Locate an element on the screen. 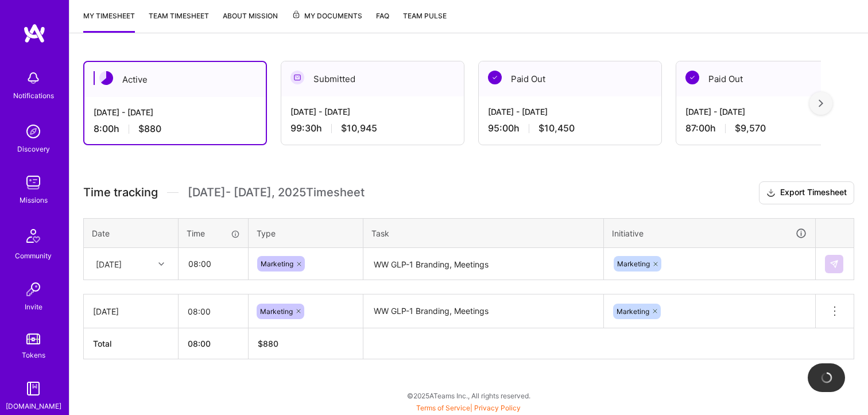 This screenshot has height=415, width=868. img: discovery is located at coordinates (34, 131).